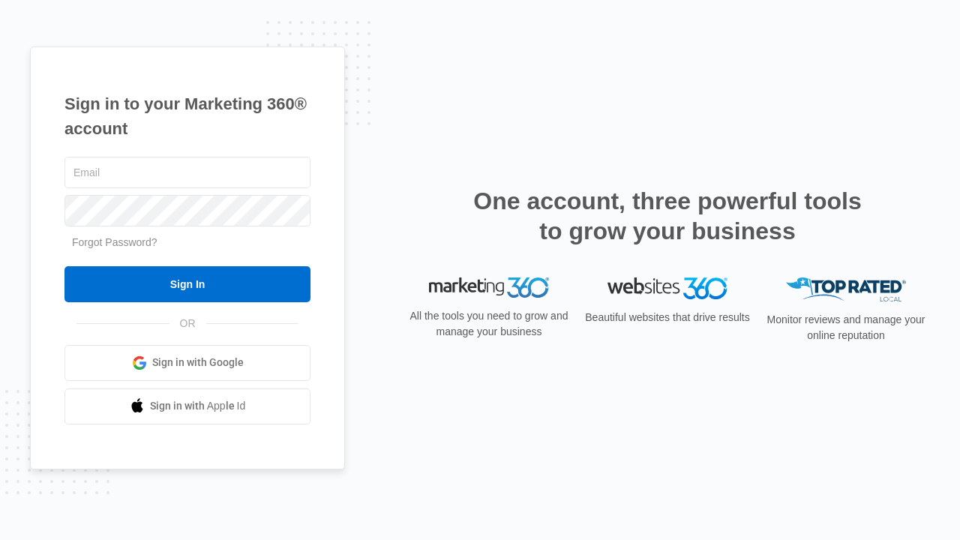 The height and width of the screenshot is (540, 960). Describe the element at coordinates (187, 406) in the screenshot. I see `a: Sign in with Apple Id` at that location.